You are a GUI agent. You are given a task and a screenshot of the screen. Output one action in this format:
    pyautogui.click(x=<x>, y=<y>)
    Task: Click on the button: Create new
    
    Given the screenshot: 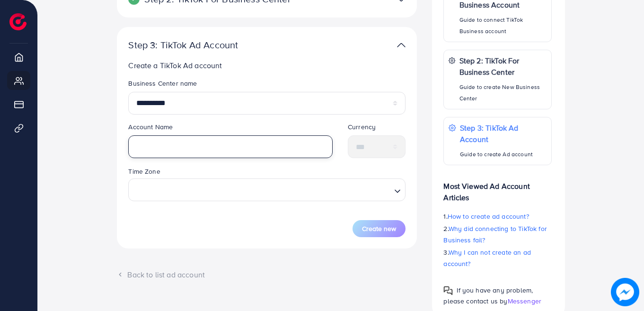 What is the action you would take?
    pyautogui.click(x=379, y=229)
    